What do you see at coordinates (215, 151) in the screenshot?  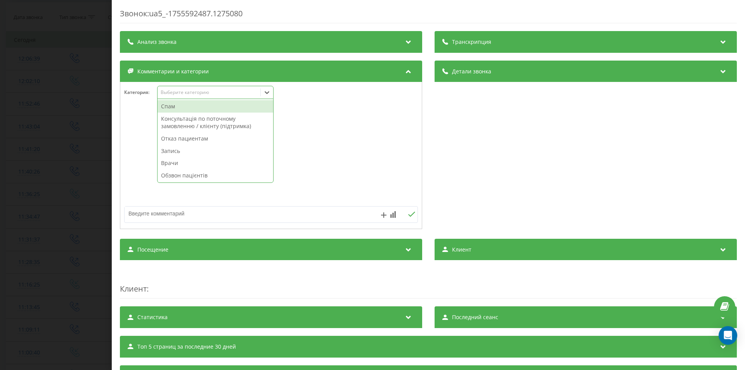 I see `div: Запись` at bounding box center [215, 151].